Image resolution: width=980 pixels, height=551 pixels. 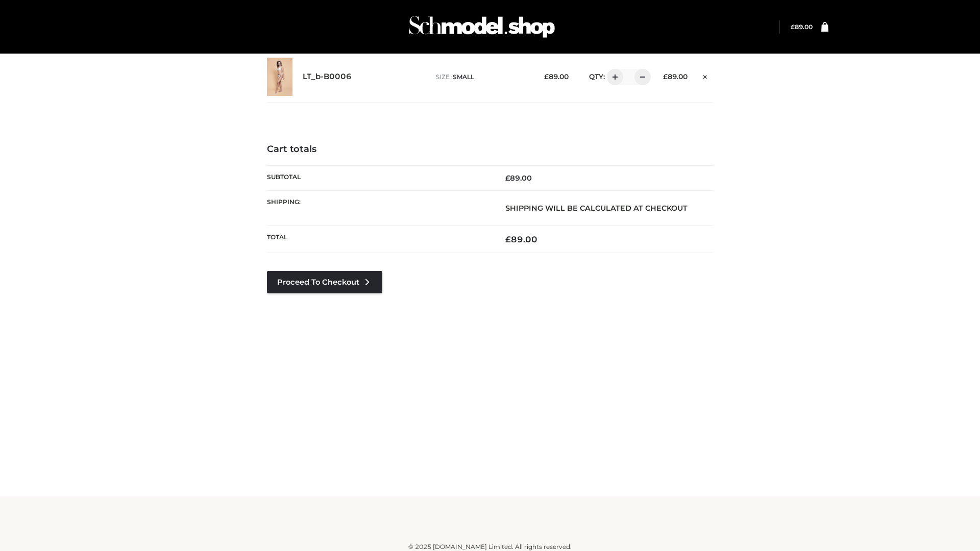 I want to click on th: Shipping:, so click(x=378, y=207).